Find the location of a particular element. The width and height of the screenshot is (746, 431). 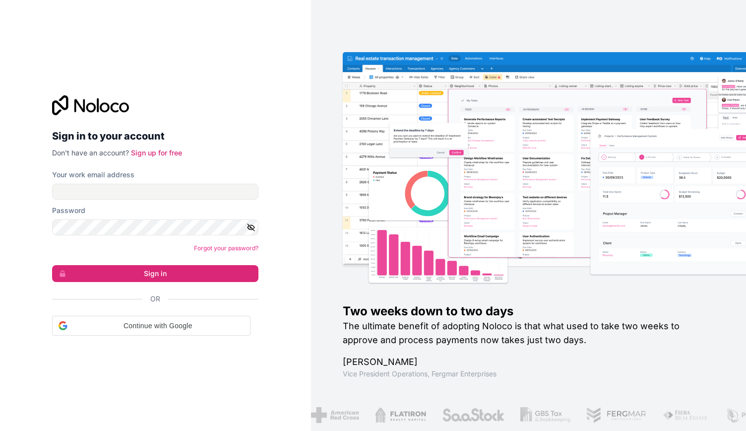

a: Forgot your password? is located at coordinates (226, 248).